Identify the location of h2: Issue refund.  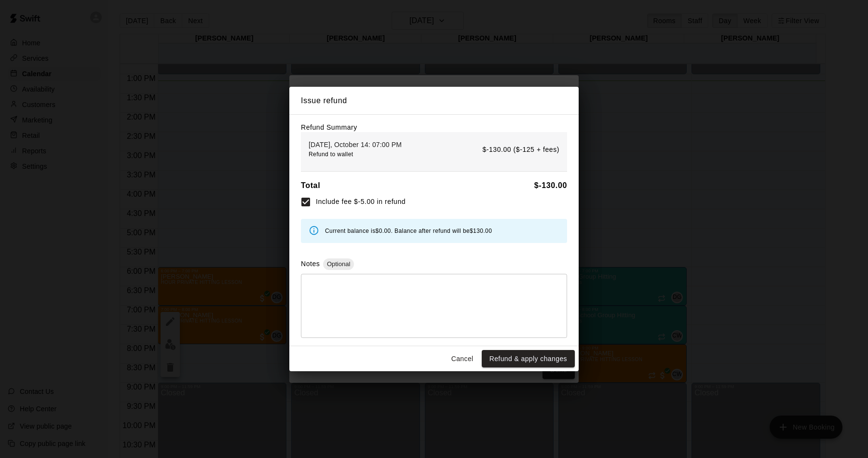
(434, 100).